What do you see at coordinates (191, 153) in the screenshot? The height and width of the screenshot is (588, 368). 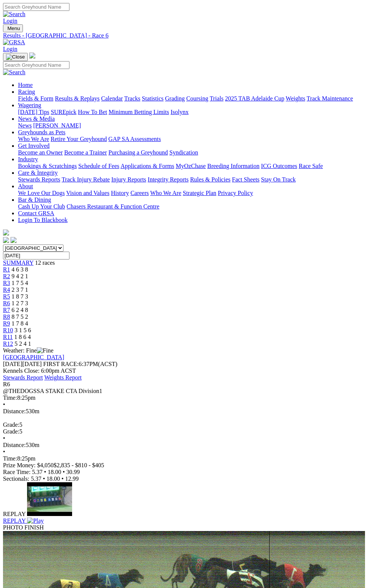 I see `div: Get Involved` at bounding box center [191, 153].